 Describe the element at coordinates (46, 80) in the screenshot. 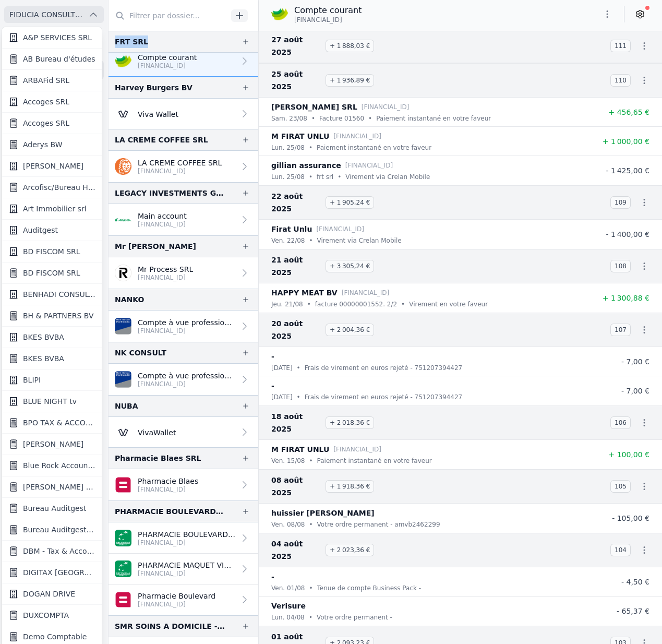

I see `span: ARBAFid SRL` at that location.